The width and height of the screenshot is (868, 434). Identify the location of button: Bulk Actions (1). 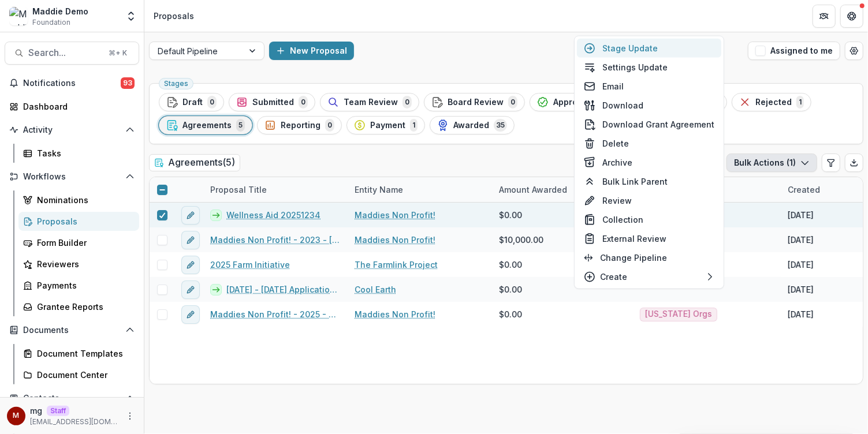
(772, 163).